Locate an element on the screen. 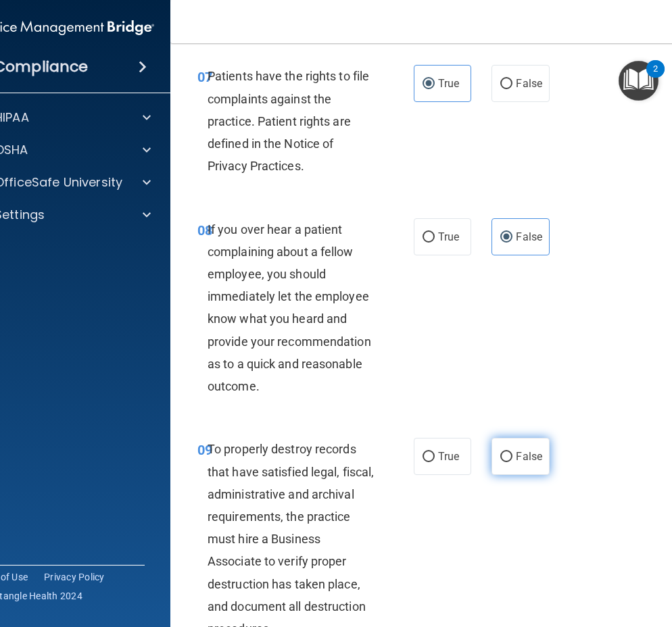 This screenshot has width=672, height=627. span: Patients have the rights to file complaints against the practice. Patient rights are defined in t... is located at coordinates (288, 121).